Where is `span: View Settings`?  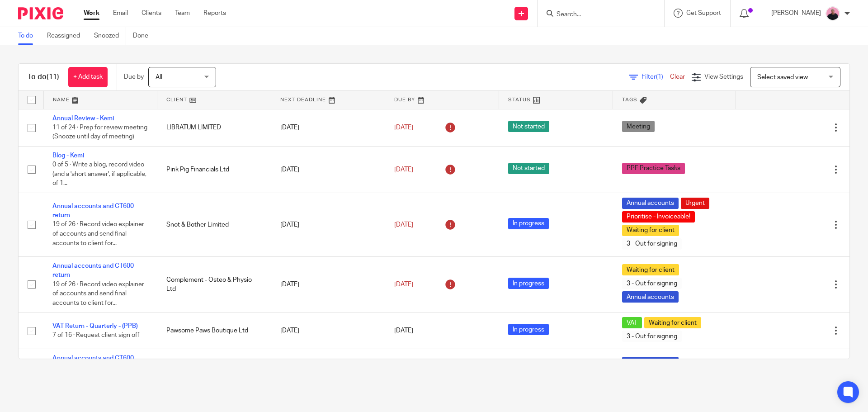 span: View Settings is located at coordinates (724, 77).